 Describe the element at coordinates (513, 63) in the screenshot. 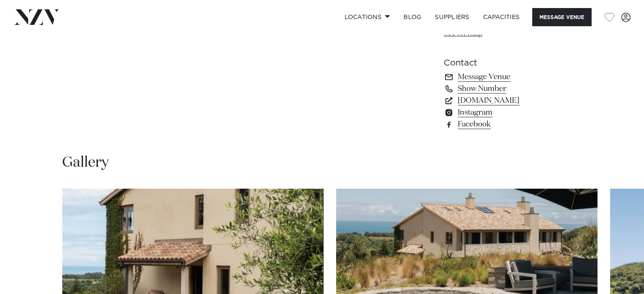

I see `h6: Contact` at that location.